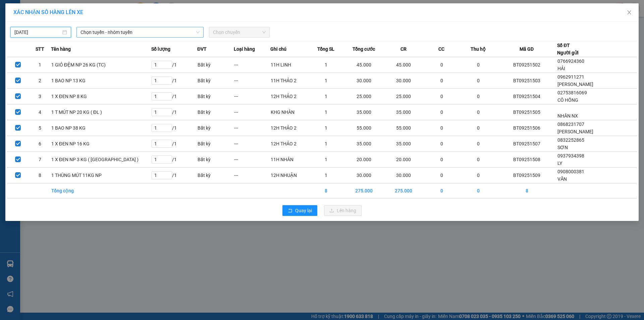 Image resolution: width=644 pixels, height=320 pixels. Describe the element at coordinates (288, 112) in the screenshot. I see `td: KHG NHÂN` at that location.